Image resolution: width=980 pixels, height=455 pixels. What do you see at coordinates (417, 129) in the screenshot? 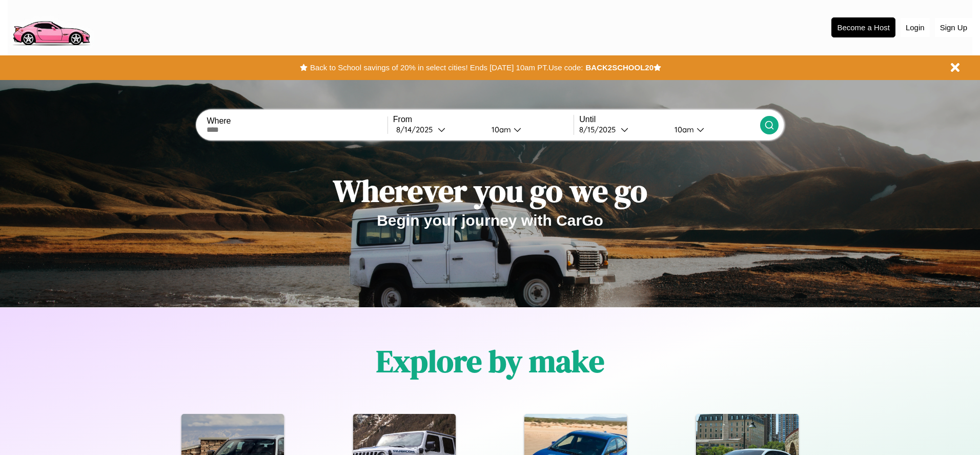
I see `div: 8 / 14 / 2025` at bounding box center [417, 129].